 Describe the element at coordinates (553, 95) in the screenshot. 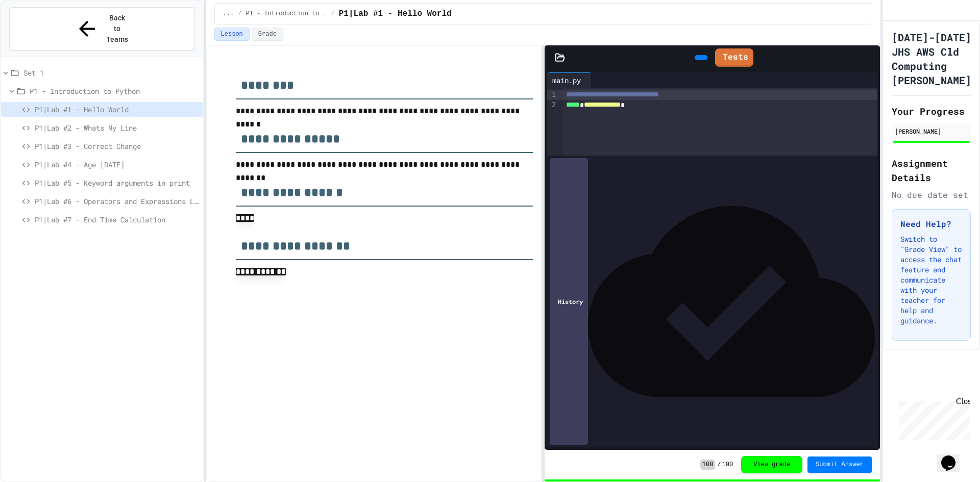

I see `div: 1` at that location.